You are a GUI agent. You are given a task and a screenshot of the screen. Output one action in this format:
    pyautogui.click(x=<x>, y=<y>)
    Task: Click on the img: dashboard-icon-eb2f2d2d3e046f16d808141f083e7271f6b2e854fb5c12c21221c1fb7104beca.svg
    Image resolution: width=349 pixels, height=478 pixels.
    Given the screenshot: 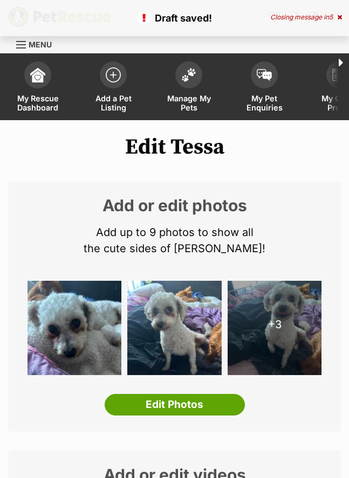 What is the action you would take?
    pyautogui.click(x=38, y=75)
    